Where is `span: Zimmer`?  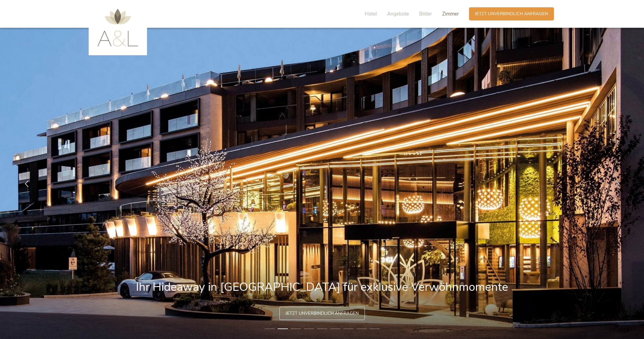 span: Zimmer is located at coordinates (451, 14).